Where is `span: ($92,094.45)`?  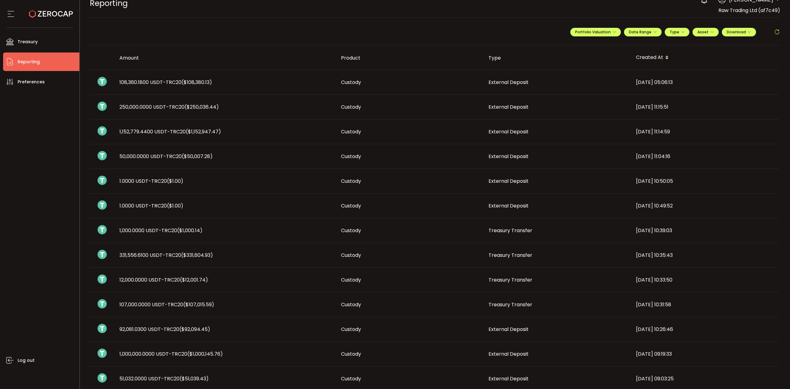 span: ($92,094.45) is located at coordinates (195, 329).